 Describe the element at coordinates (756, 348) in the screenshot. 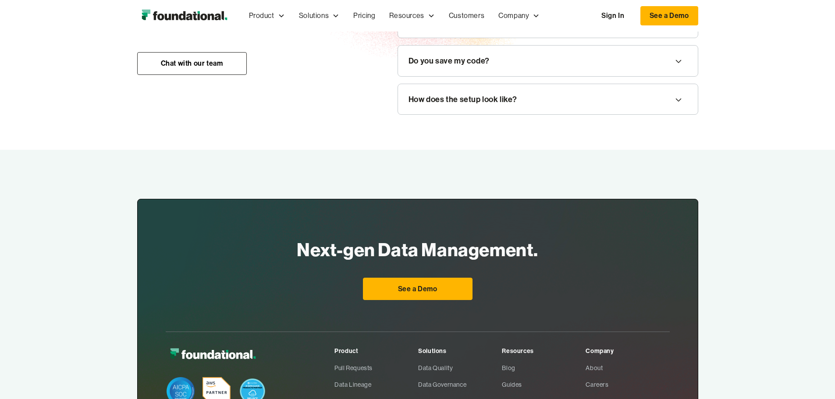

I see `div: Chat Widget` at that location.